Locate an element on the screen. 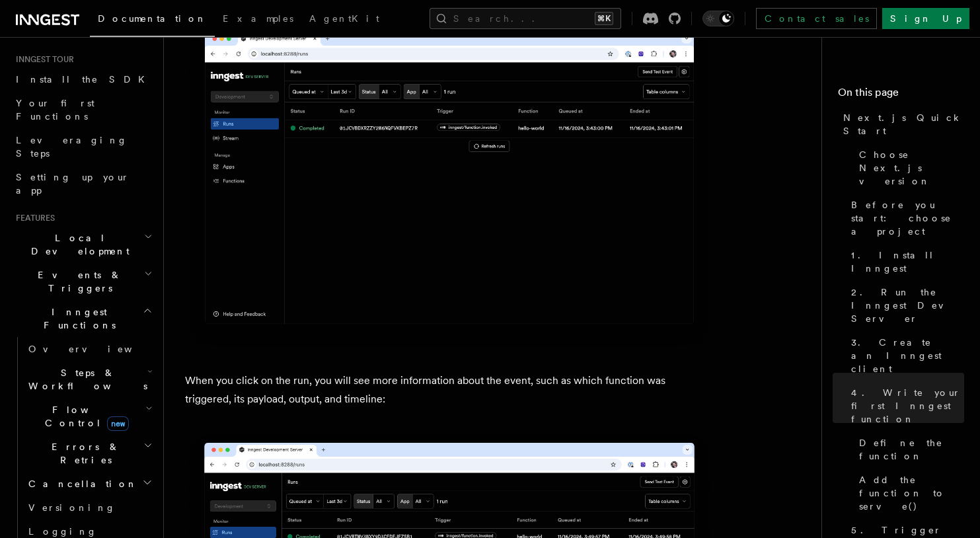  a: Overview is located at coordinates (89, 349).